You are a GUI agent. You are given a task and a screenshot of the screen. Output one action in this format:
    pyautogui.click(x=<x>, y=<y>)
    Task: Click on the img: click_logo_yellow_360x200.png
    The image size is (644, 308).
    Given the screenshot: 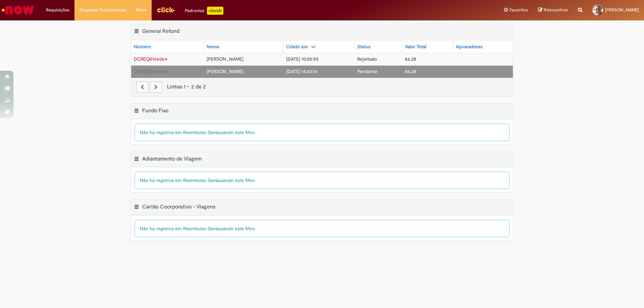 What is the action you would take?
    pyautogui.click(x=166, y=10)
    